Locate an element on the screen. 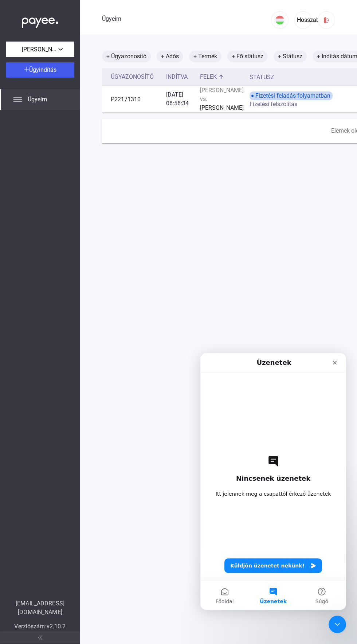  button: Hosszabbítás is located at coordinates (303, 20).